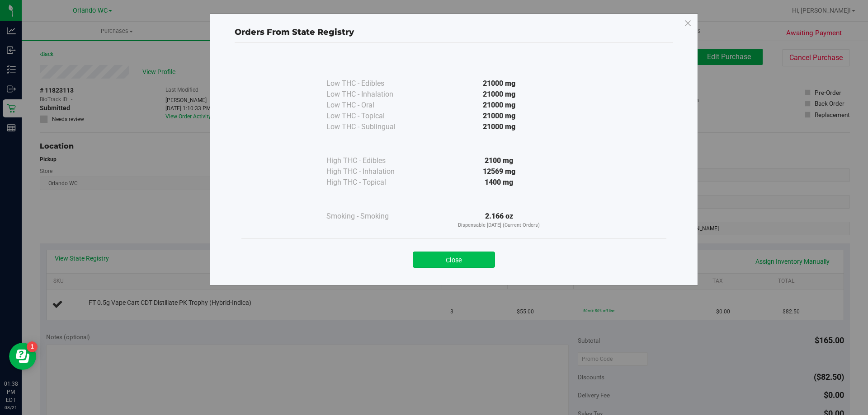 This screenshot has height=415, width=868. Describe the element at coordinates (5, 5) in the screenshot. I see `span: 1` at that location.